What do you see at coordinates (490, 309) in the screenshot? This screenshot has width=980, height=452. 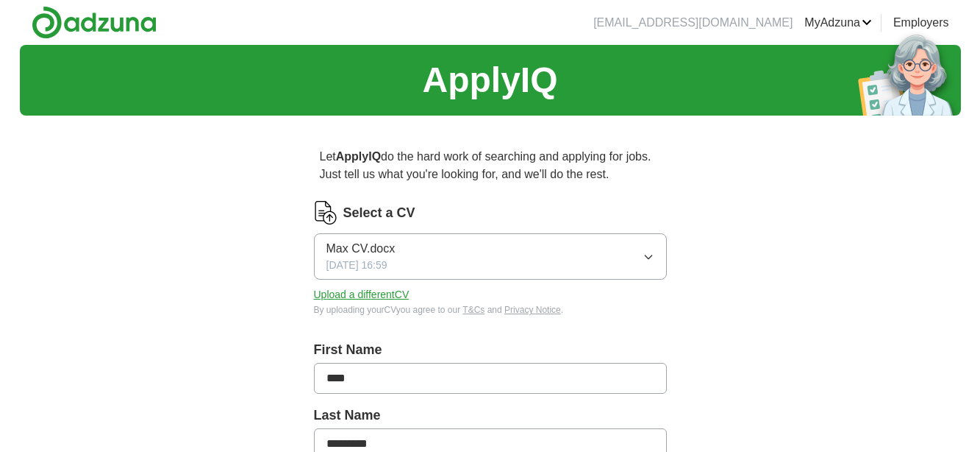 I see `div: By uploading your CV you agree to our and .` at bounding box center [490, 309].